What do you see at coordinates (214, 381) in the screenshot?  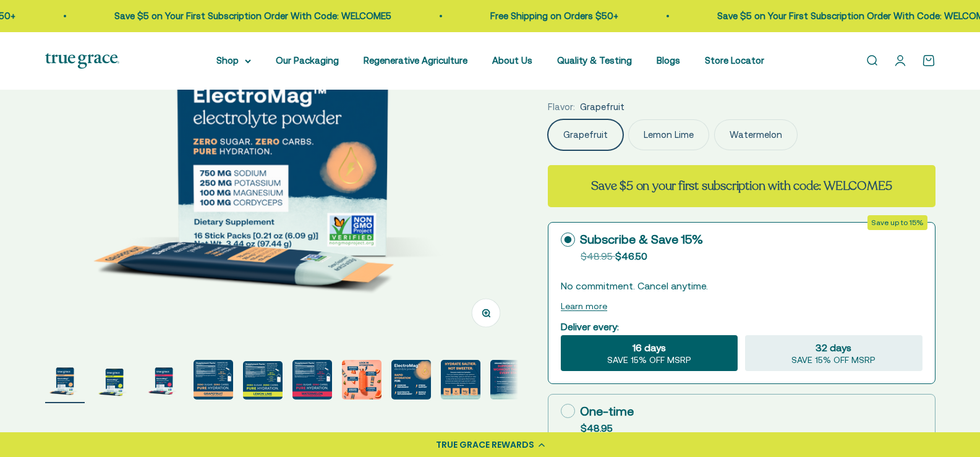 I see `button: Go to item 4` at bounding box center [214, 381].